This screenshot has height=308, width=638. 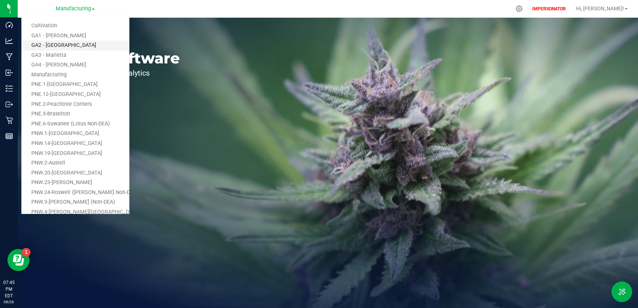 What do you see at coordinates (9, 88) in the screenshot?
I see `inline-svg: Inventory` at bounding box center [9, 88].